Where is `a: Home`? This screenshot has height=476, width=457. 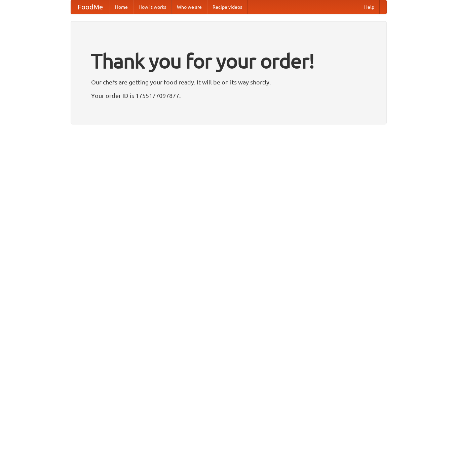 a: Home is located at coordinates (122, 7).